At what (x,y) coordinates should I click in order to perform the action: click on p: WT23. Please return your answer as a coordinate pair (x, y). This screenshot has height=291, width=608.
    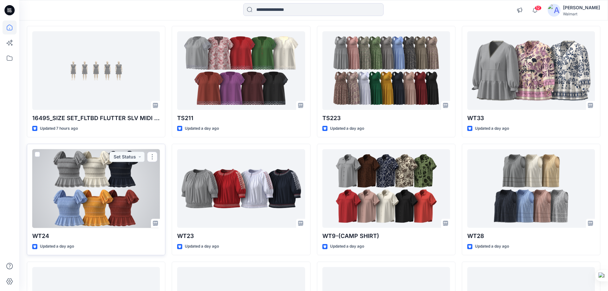
    Looking at the image, I should click on (241, 236).